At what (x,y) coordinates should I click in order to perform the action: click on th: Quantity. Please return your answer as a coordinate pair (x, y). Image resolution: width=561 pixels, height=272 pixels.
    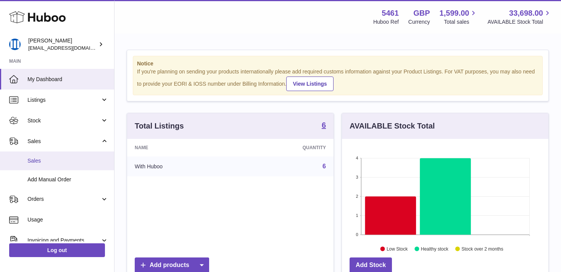
    Looking at the image, I should click on (285, 147).